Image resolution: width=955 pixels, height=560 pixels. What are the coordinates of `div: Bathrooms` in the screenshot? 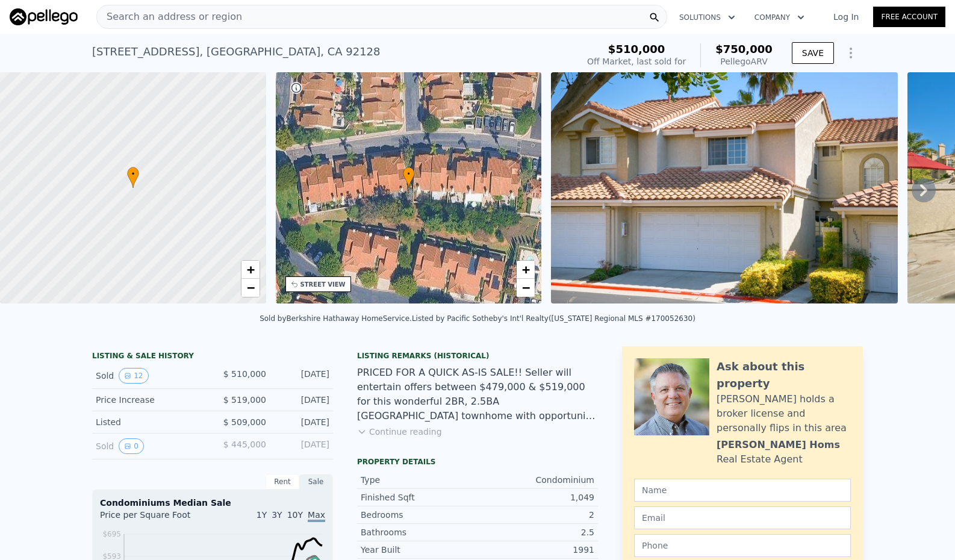 It's located at (419, 533).